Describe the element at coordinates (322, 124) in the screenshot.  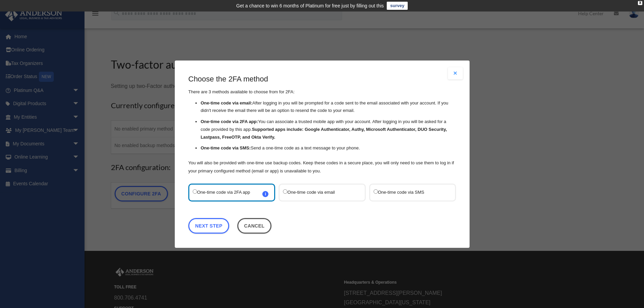
I see `div: There are 3 methods available to choose from for 2FA:` at that location.